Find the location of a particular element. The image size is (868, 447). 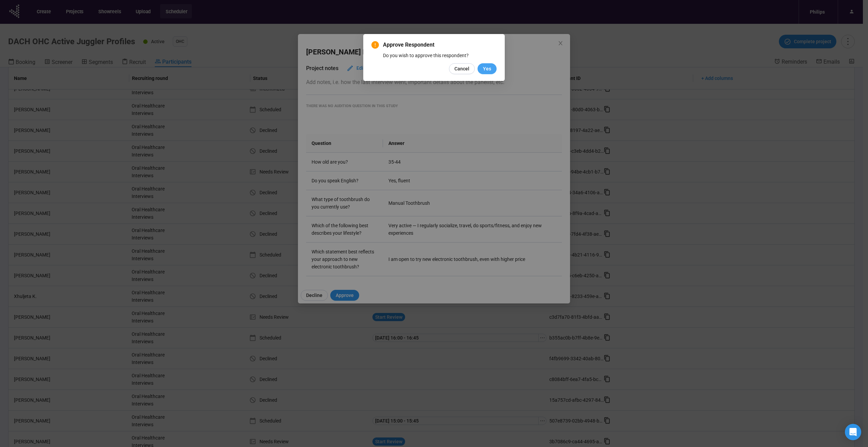

div: Do you wish to approve this respondent? is located at coordinates (440, 56).